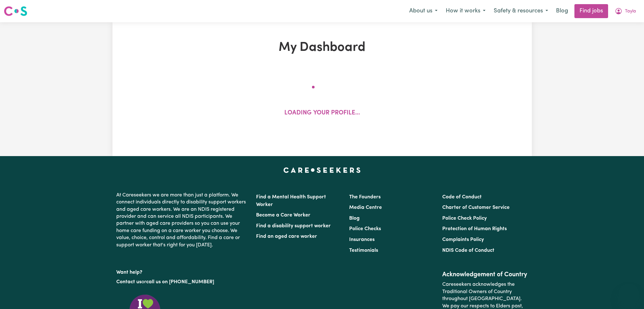  Describe the element at coordinates (15, 11) in the screenshot. I see `a: Careseekers logo` at that location.